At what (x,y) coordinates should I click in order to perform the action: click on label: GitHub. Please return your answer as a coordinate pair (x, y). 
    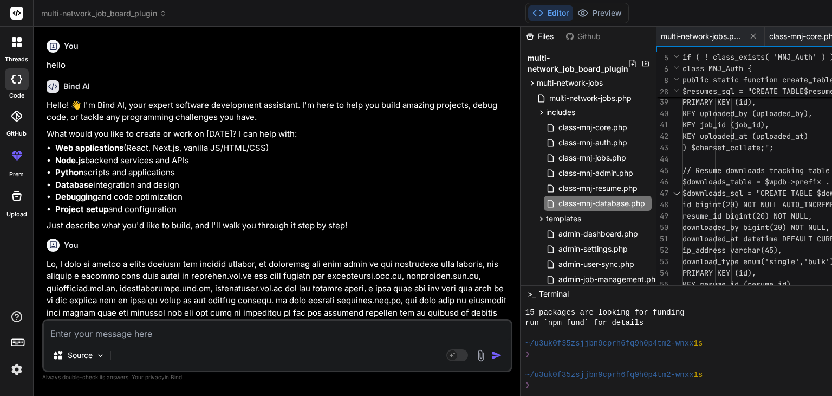
    Looking at the image, I should click on (16, 133).